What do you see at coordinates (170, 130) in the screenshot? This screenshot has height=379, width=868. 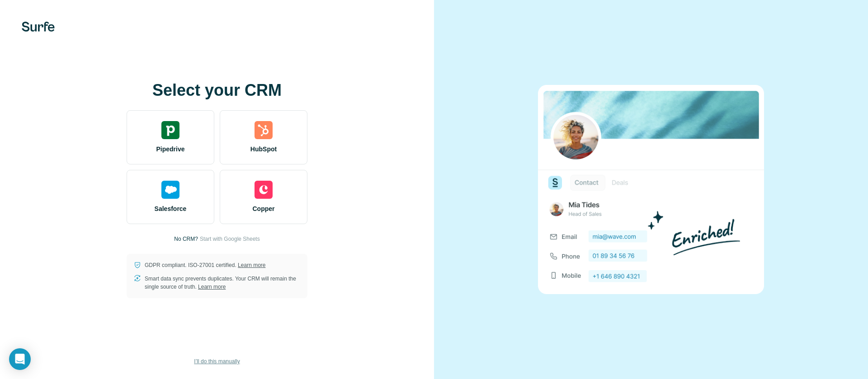 I see `img: pipedrive's logo` at bounding box center [170, 130].